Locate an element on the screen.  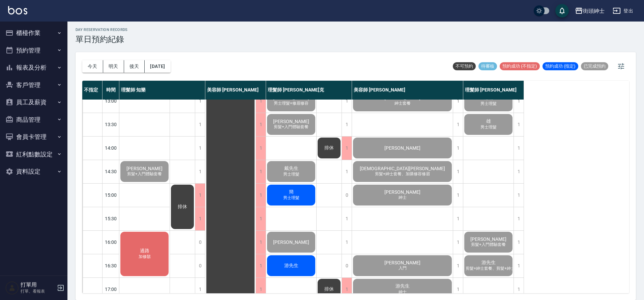
button: 紅利點數設定 is located at coordinates (34, 154).